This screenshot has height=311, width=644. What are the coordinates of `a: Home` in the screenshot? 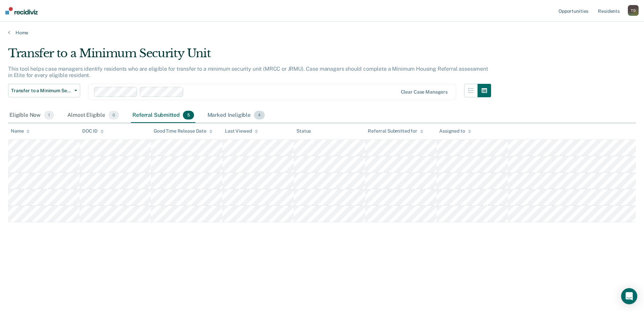 It's located at (322, 33).